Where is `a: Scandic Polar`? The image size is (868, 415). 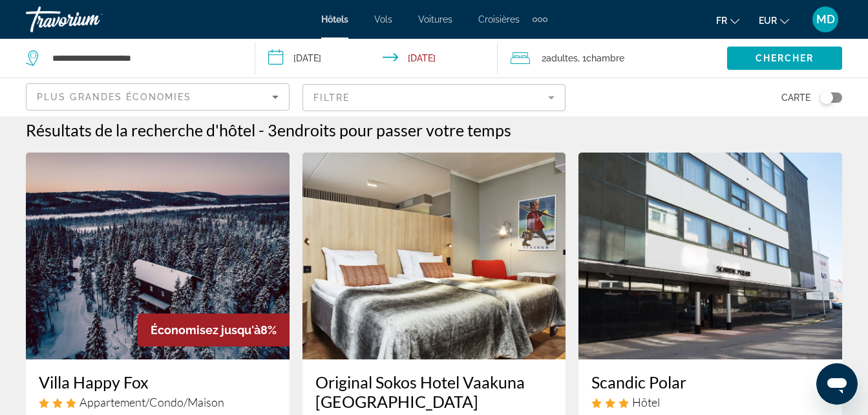
a: Scandic Polar is located at coordinates (711, 382).